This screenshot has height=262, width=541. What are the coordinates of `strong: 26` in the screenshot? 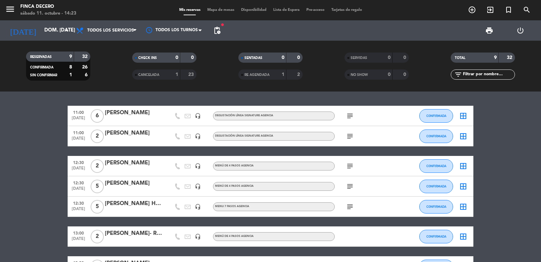 It's located at (86, 67).